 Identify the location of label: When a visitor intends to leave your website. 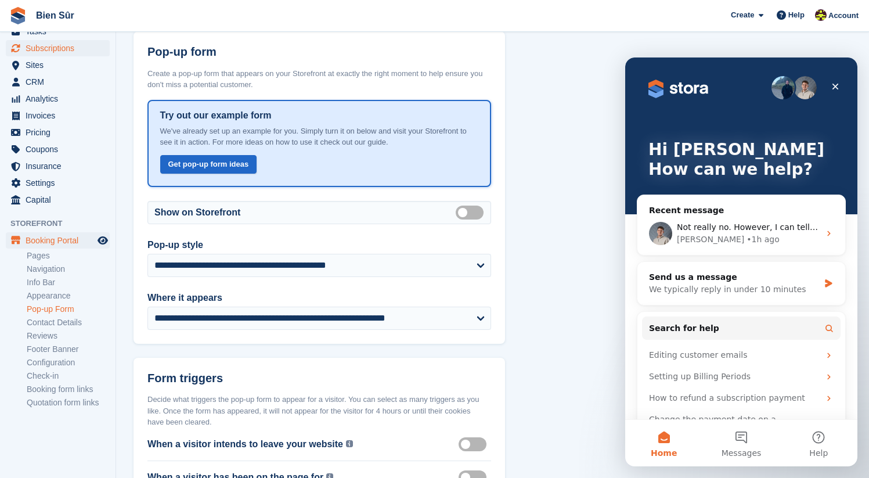
(245, 444).